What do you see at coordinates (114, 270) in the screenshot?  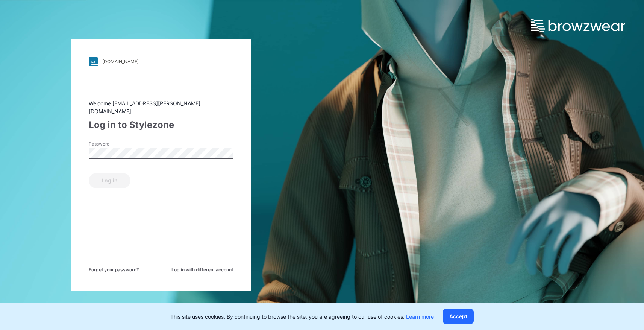 I see `span: Forget your password?` at bounding box center [114, 270].